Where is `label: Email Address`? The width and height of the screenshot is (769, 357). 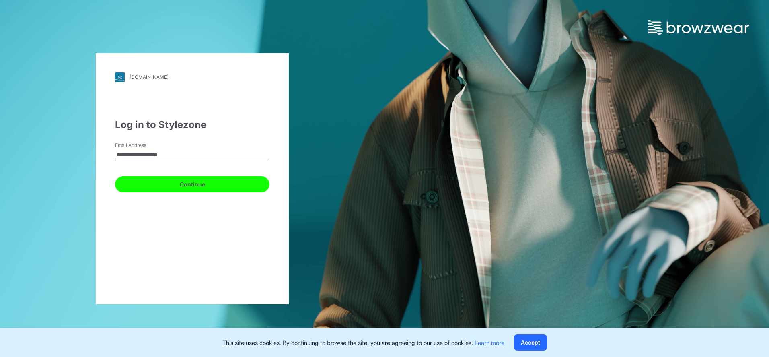
label: Email Address is located at coordinates (143, 145).